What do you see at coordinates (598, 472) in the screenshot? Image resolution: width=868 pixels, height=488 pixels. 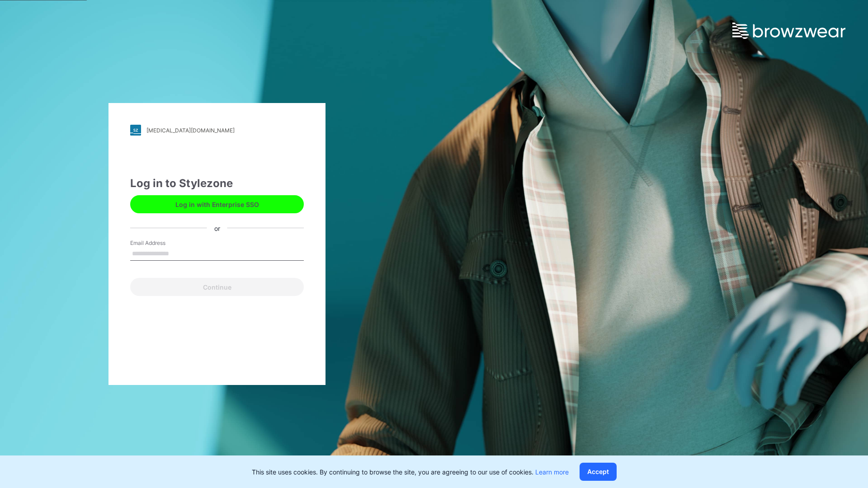 I see `button: Accept` at bounding box center [598, 472].